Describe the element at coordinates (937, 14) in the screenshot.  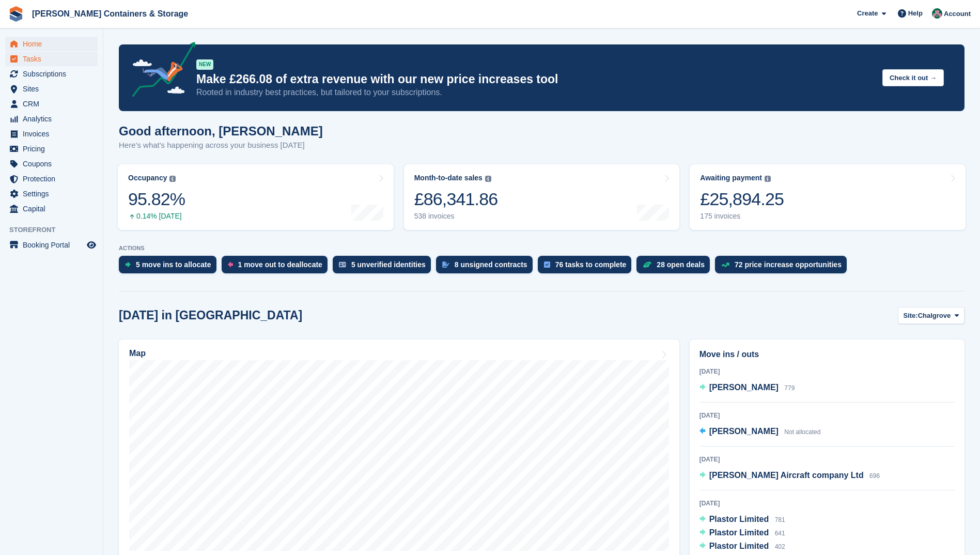
I see `img: Julia Marcham` at that location.